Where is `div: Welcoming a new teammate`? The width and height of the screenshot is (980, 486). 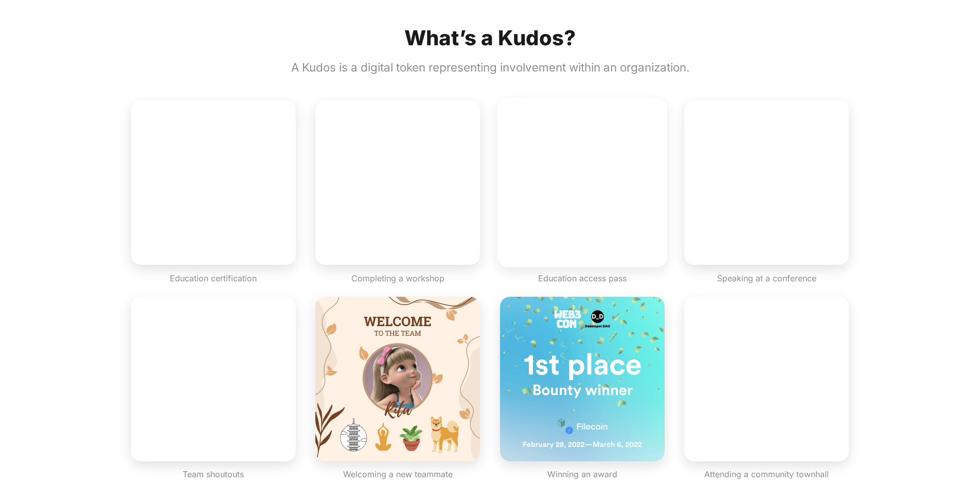 div: Welcoming a new teammate is located at coordinates (397, 474).